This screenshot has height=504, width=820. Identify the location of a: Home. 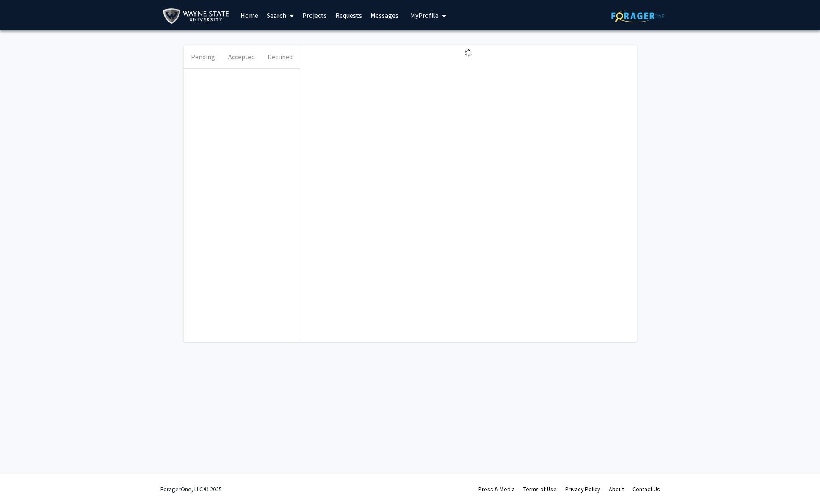
(249, 15).